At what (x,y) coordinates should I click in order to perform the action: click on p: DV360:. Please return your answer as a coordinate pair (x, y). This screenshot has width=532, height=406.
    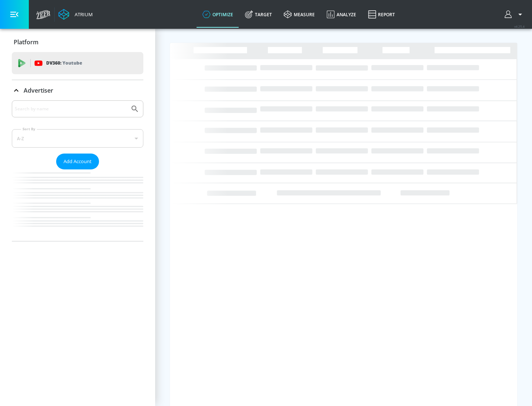
    Looking at the image, I should click on (64, 63).